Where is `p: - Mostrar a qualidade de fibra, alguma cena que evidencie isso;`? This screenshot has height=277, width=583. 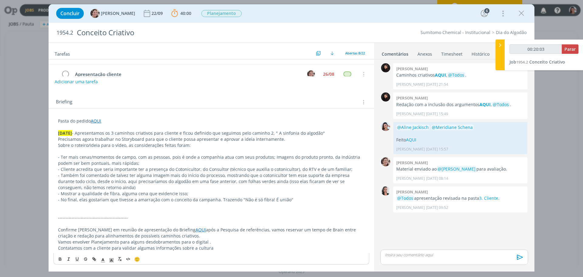
p: - Mostrar a qualidade de fibra, alguma cena que evidencie isso; is located at coordinates (212, 194).